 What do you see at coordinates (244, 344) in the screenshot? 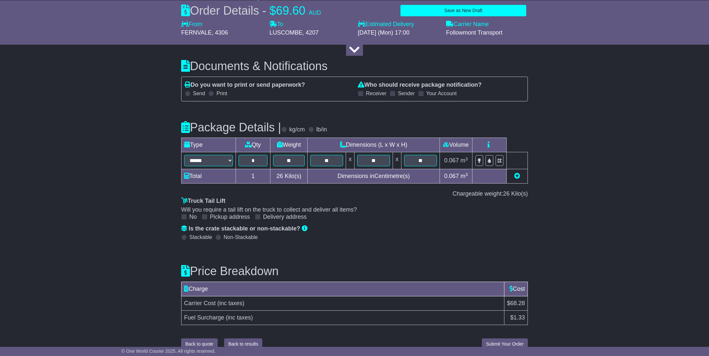
I see `button: Back to results` at bounding box center [244, 344].